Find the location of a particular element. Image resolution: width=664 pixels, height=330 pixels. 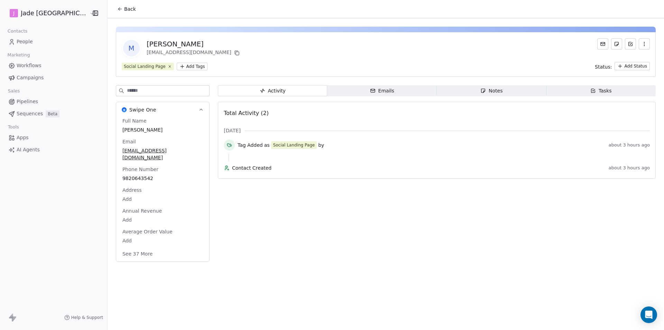

span: Campaigns is located at coordinates (30, 78).